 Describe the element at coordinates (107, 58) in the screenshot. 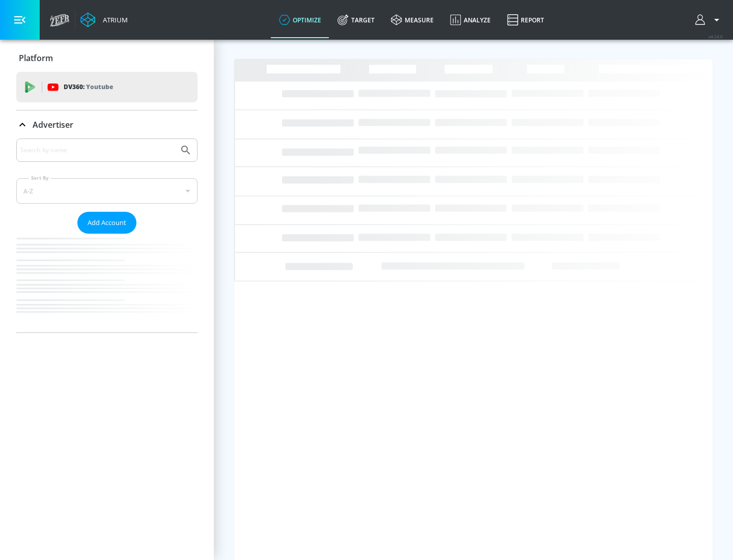

I see `div: Platform` at that location.